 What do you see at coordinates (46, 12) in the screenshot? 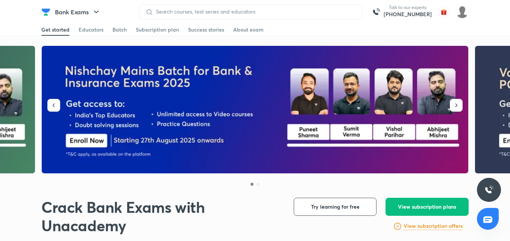
I see `a: Company Logo` at bounding box center [46, 12].